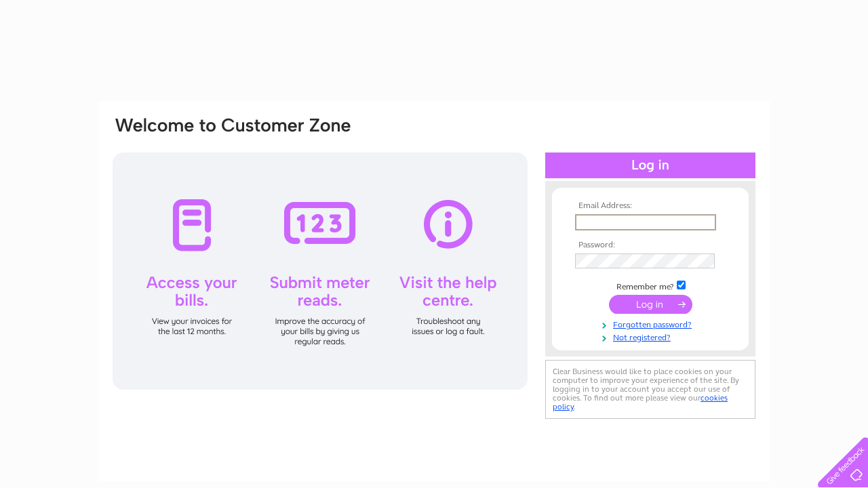  What do you see at coordinates (650, 246) in the screenshot?
I see `th: Password:` at bounding box center [650, 246].